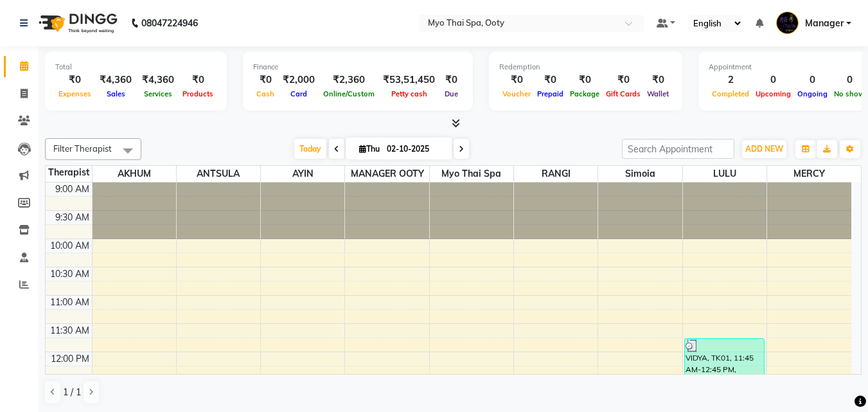  Describe the element at coordinates (299, 94) in the screenshot. I see `span: Card` at that location.